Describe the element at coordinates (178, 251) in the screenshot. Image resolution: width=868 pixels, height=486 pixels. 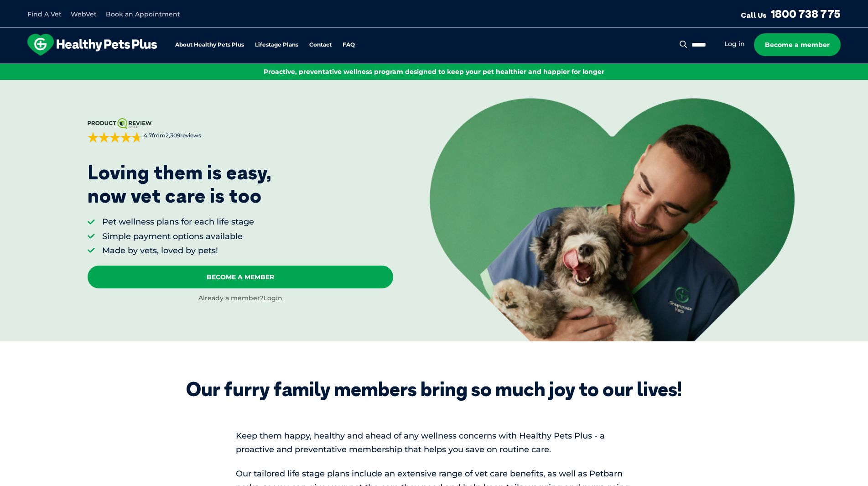
I see `li: Made by vets, loved by pets!` at that location.